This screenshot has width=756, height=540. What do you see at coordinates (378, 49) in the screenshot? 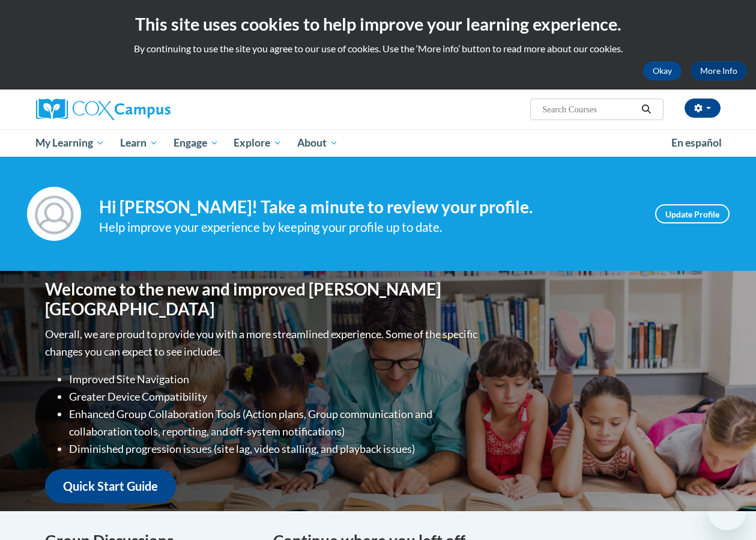
I see `p: By continuing to use the site you agree to our use of cookies. Use the ‘More info’ button to read...` at bounding box center [378, 49].